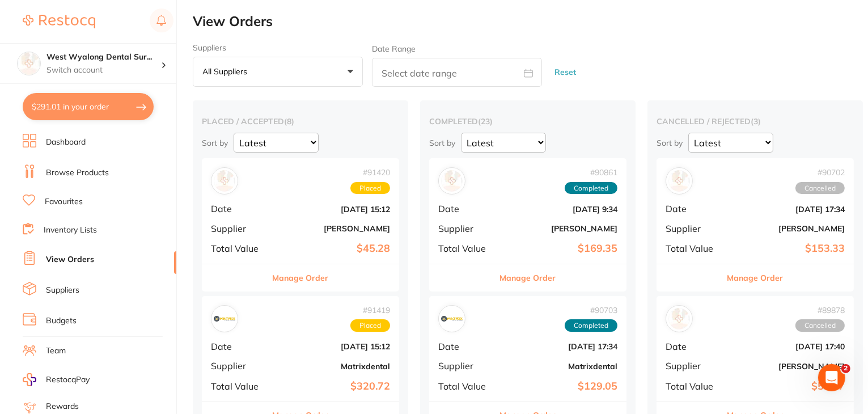 The width and height of the screenshot is (868, 414). What do you see at coordinates (61, 321) in the screenshot?
I see `a: Budgets` at bounding box center [61, 321].